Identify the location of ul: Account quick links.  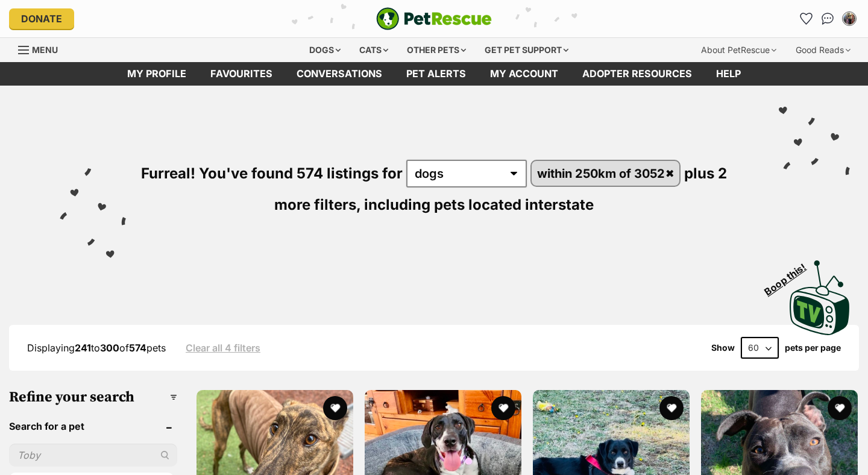
(827, 19).